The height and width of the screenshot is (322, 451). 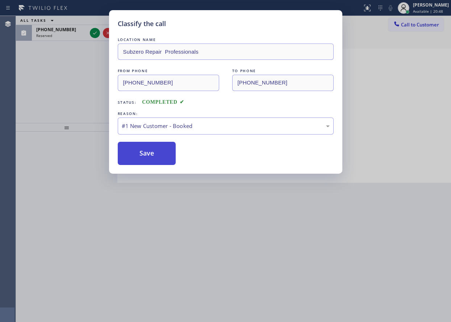 I want to click on div: REASON:, so click(x=226, y=113).